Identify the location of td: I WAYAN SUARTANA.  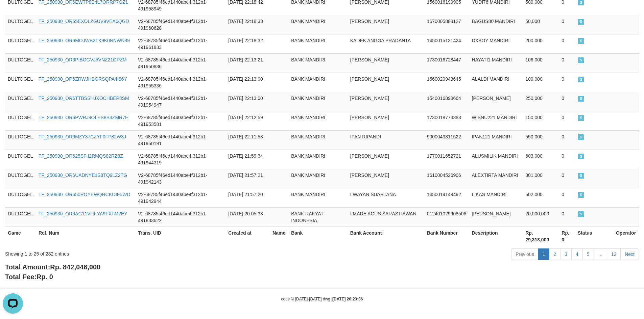
(385, 197).